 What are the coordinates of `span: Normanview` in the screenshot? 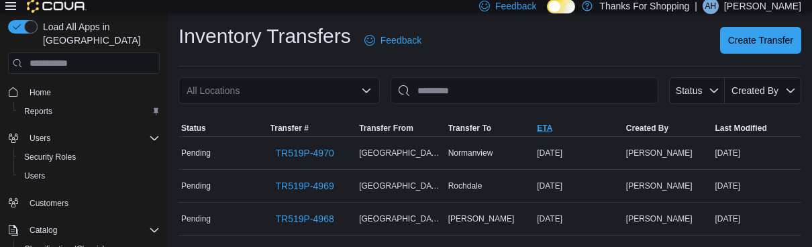 It's located at (471, 153).